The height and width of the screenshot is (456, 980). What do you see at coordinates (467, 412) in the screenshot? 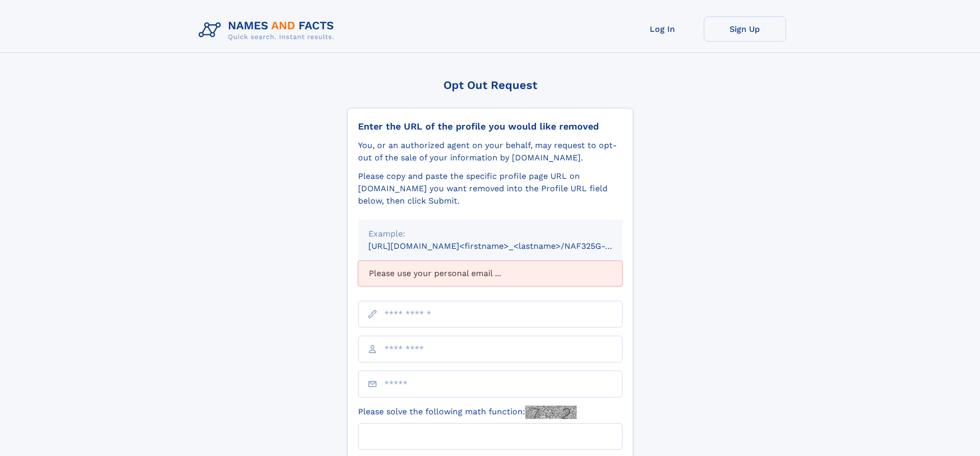
I see `label: Please solve the following math function:` at bounding box center [467, 412].